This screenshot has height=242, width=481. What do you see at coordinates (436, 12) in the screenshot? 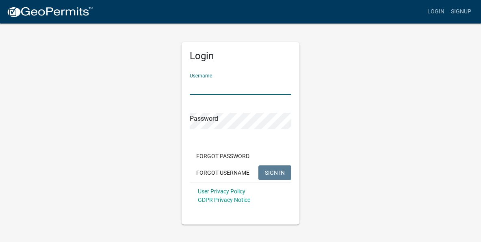
I see `a: Login` at bounding box center [436, 12].